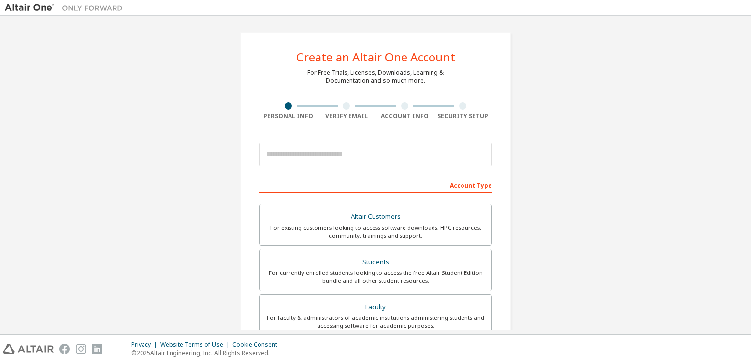 The height and width of the screenshot is (363, 751). Describe the element at coordinates (375, 321) in the screenshot. I see `div: For faculty & administrators of academic institutions administering students and accessing softwa...` at that location.